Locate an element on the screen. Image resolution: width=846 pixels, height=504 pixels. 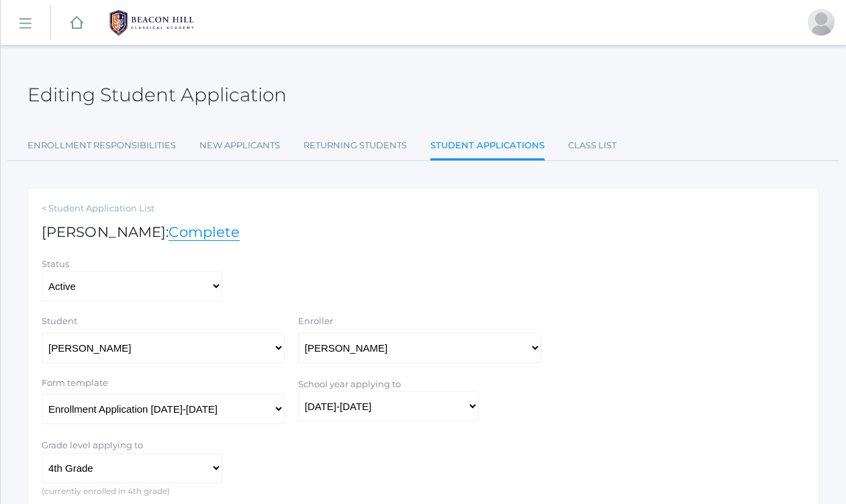
label: School year applying to is located at coordinates (349, 383).